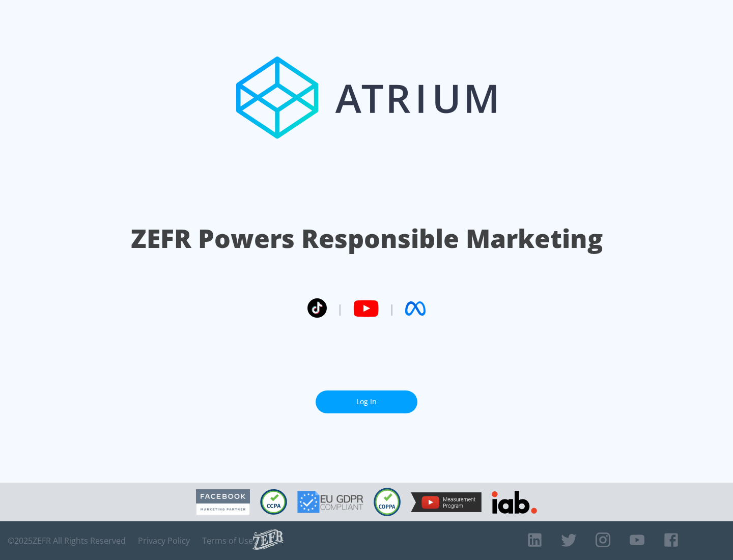 The height and width of the screenshot is (560, 733). Describe the element at coordinates (446, 502) in the screenshot. I see `img: YouTube Measurement Program` at that location.